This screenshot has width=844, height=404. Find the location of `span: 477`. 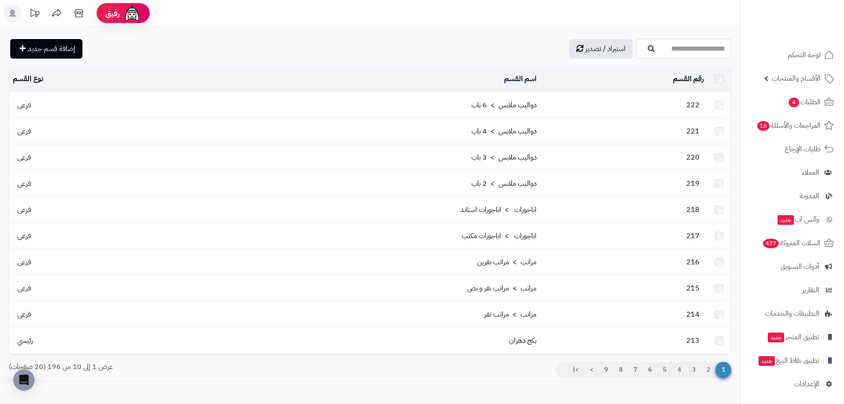

span: 477 is located at coordinates (771, 243).